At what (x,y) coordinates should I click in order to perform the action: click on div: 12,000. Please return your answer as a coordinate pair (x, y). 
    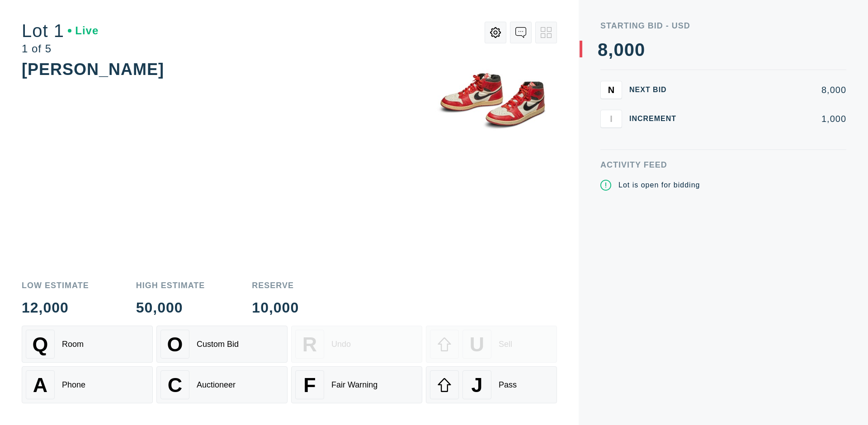
    Looking at the image, I should click on (55, 308).